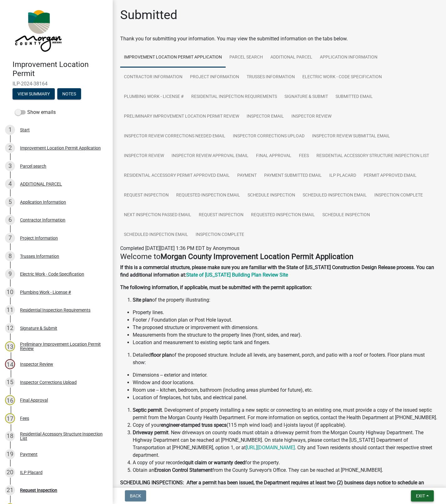 The image size is (446, 504). I want to click on div: 10, so click(10, 292).